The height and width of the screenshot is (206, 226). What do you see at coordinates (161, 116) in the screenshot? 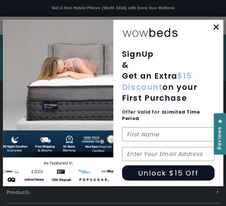
I see `span: Limited Time Period` at bounding box center [161, 116].